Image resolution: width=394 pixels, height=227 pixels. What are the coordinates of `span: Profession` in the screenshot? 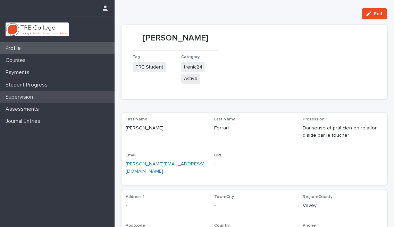 It's located at (313, 120).